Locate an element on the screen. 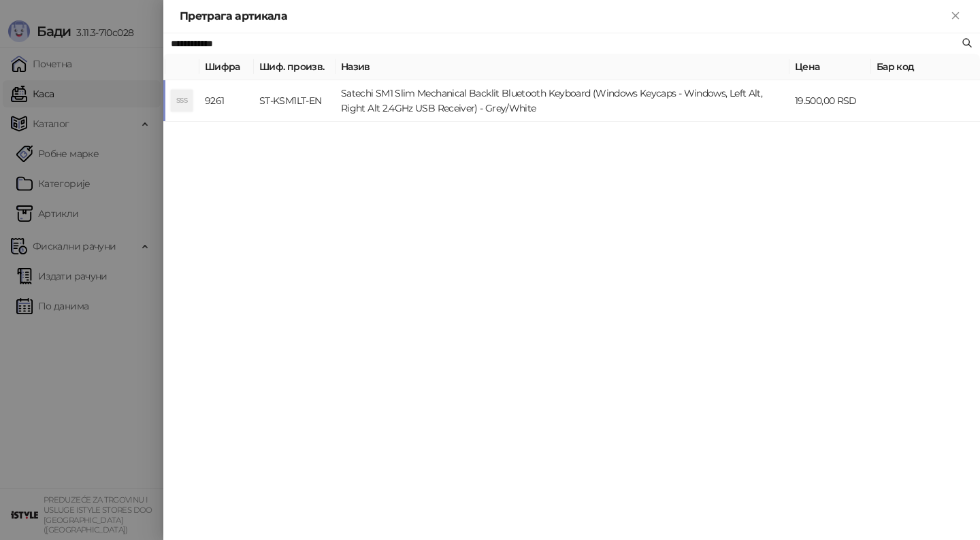  td: 9261 is located at coordinates (227, 100).